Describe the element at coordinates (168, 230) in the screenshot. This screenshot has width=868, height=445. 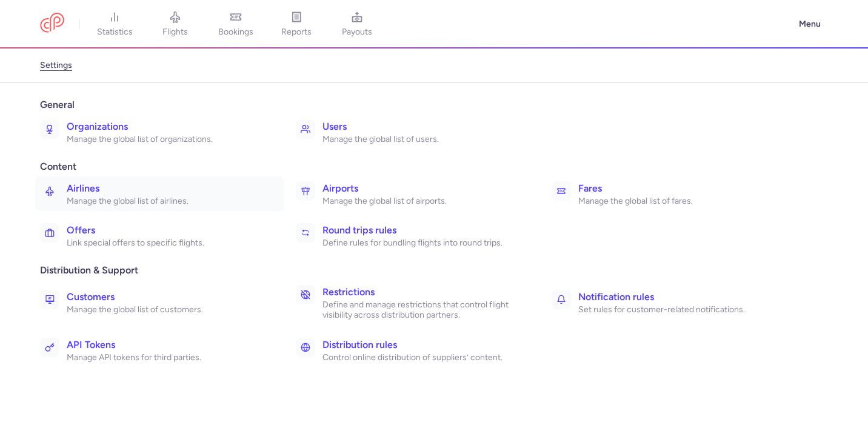
I see `h3: Offers` at that location.